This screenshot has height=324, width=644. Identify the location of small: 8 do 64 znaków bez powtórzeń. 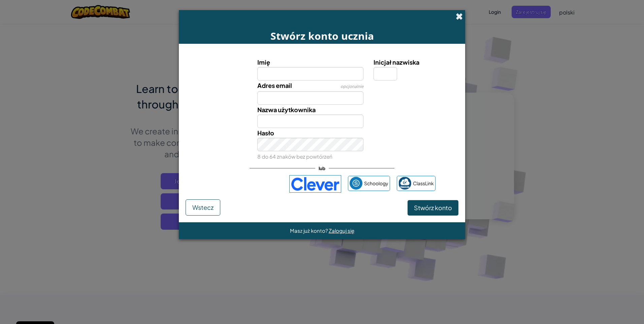
(295, 156).